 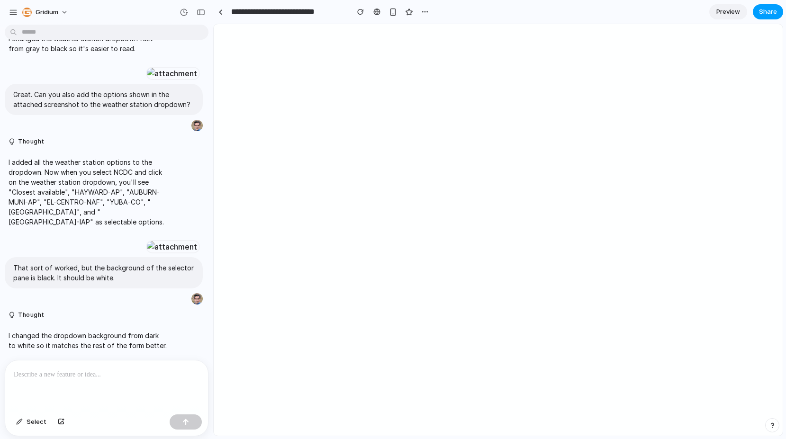 What do you see at coordinates (728, 12) in the screenshot?
I see `a: Preview` at bounding box center [728, 12].